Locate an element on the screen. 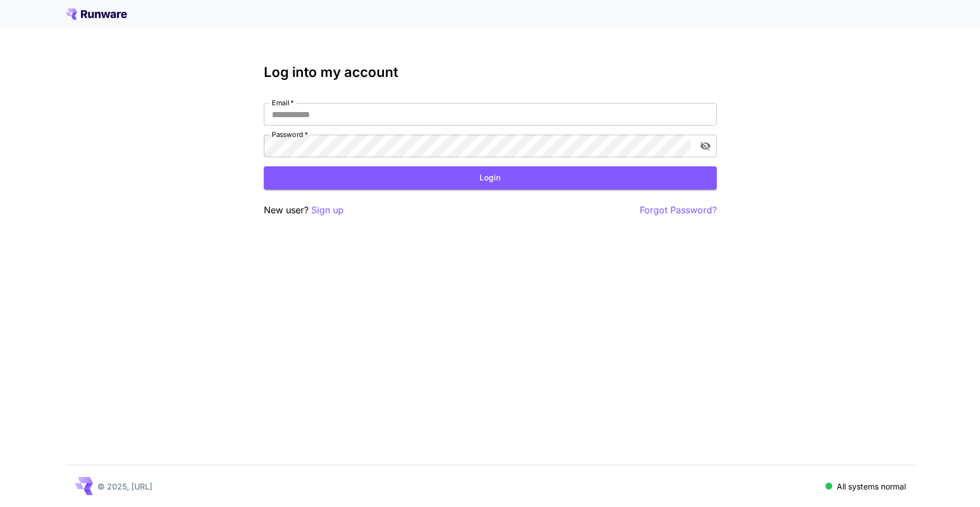  p: Sign up is located at coordinates (327, 210).